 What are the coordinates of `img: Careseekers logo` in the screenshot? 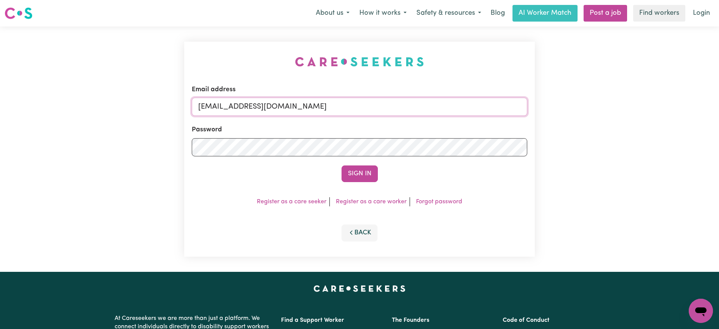 It's located at (19, 13).